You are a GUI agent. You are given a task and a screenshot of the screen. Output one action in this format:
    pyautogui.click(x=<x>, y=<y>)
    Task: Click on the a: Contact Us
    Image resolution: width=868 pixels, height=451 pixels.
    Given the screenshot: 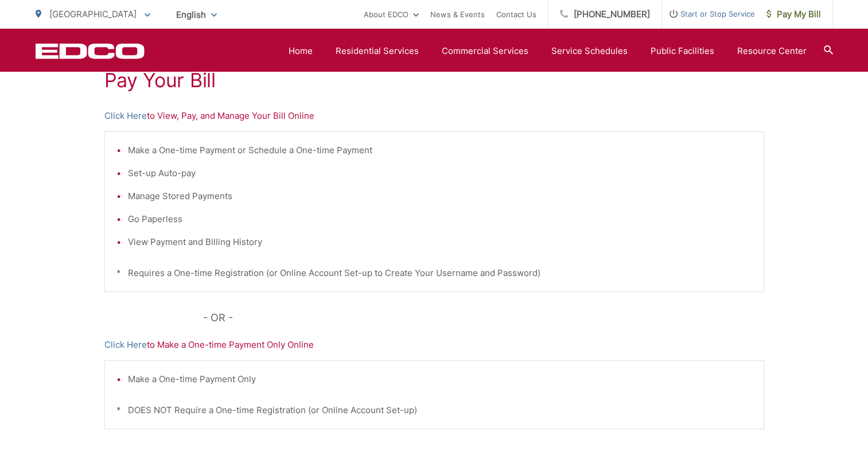 What is the action you would take?
    pyautogui.click(x=516, y=14)
    